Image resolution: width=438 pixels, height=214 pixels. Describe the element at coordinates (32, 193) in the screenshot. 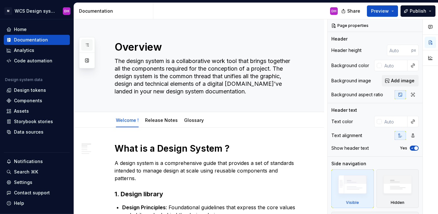

I see `div: Contact support` at that location.